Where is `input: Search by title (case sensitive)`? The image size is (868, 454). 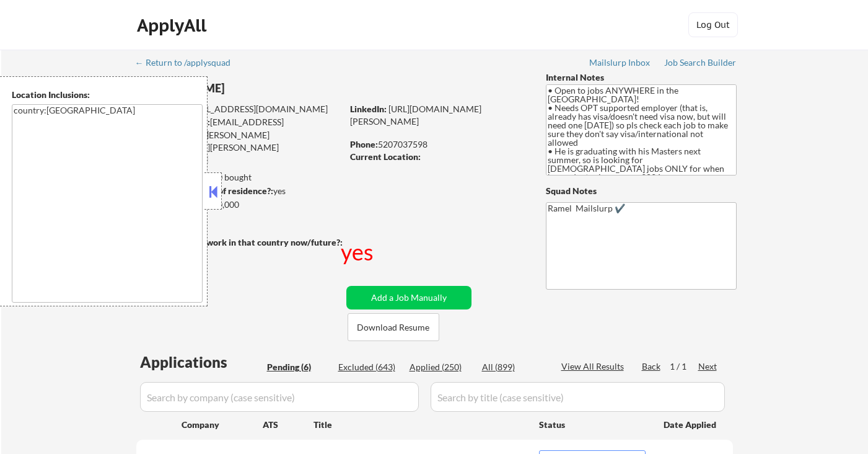 input: Search by title (case sensitive) is located at coordinates (578, 397).